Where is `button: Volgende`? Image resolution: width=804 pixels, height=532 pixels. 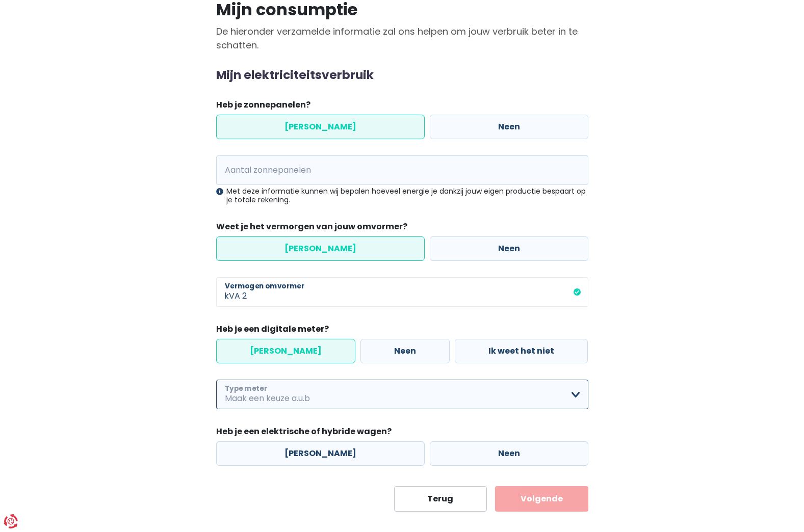
button: Volgende is located at coordinates (541, 499).